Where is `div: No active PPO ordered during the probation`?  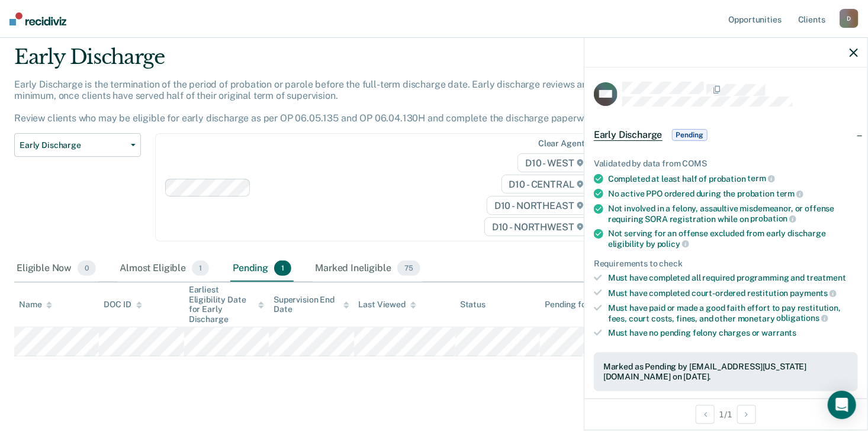
div: No active PPO ordered during the probation is located at coordinates (733, 193).